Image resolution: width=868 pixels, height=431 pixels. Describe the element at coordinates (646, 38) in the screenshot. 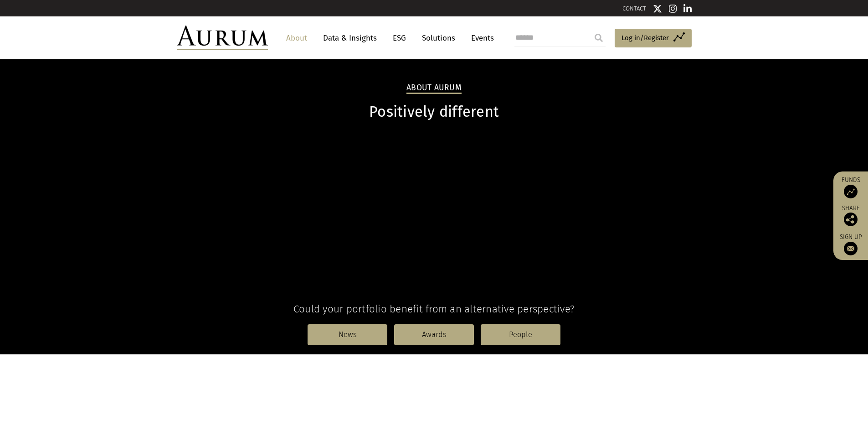

I see `span: Log in/Register` at that location.